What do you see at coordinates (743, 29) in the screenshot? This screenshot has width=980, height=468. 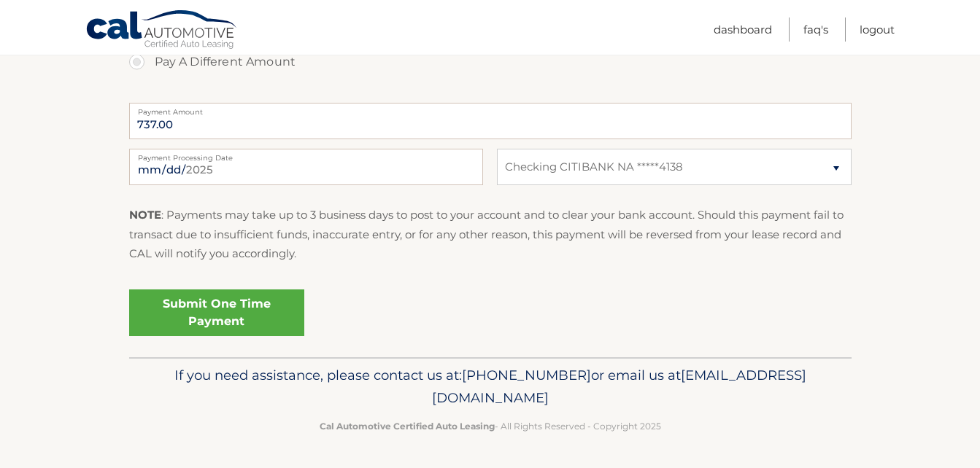 I see `a: Dashboard` at bounding box center [743, 29].